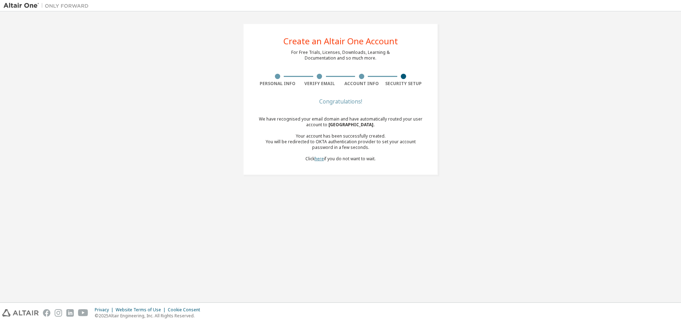  What do you see at coordinates (70, 313) in the screenshot?
I see `img: linkedin.svg` at bounding box center [70, 313].